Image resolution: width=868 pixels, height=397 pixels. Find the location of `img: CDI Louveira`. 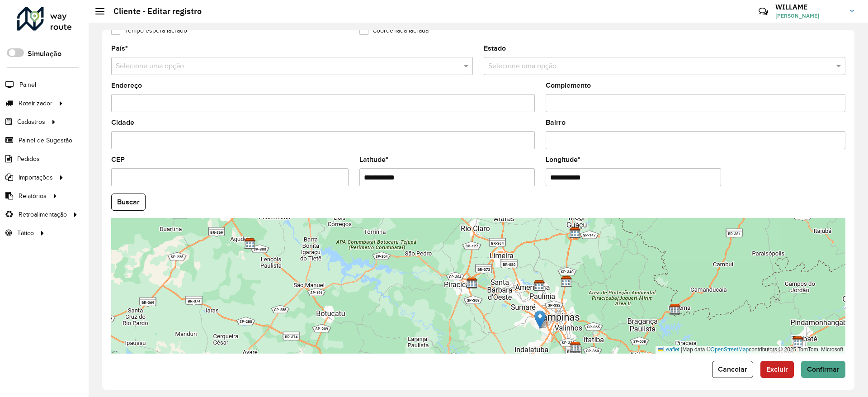

img: CDI Louveira is located at coordinates (575, 347).